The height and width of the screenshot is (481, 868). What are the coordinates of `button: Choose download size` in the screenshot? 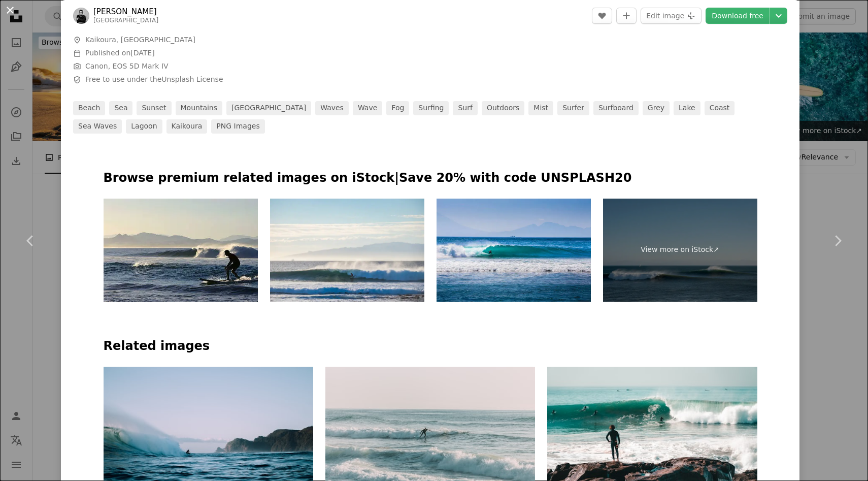 It's located at (778, 16).